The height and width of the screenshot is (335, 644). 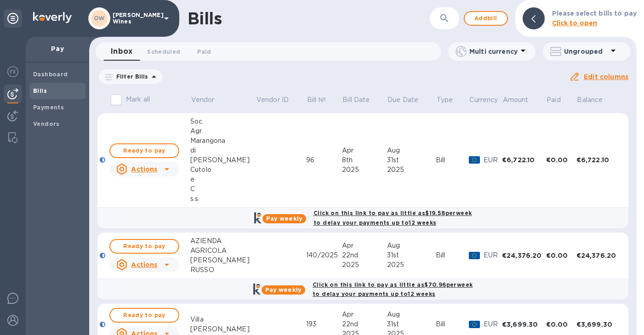 What do you see at coordinates (51, 74) in the screenshot?
I see `b: Dashboard` at bounding box center [51, 74].